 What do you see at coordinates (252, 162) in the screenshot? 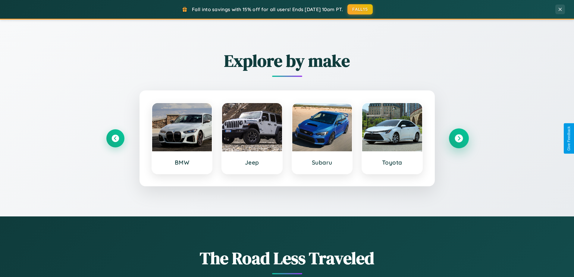
I see `h3: Jeep` at bounding box center [252, 162].